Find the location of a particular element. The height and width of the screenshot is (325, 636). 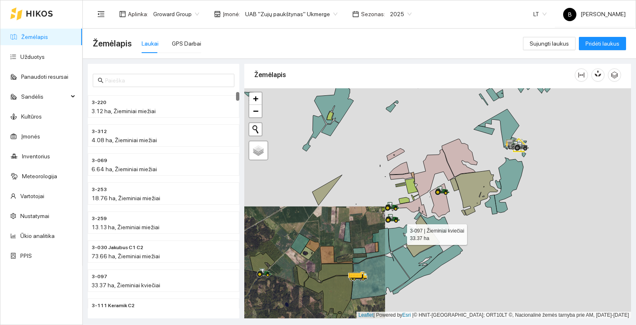

span: search is located at coordinates (101, 80).